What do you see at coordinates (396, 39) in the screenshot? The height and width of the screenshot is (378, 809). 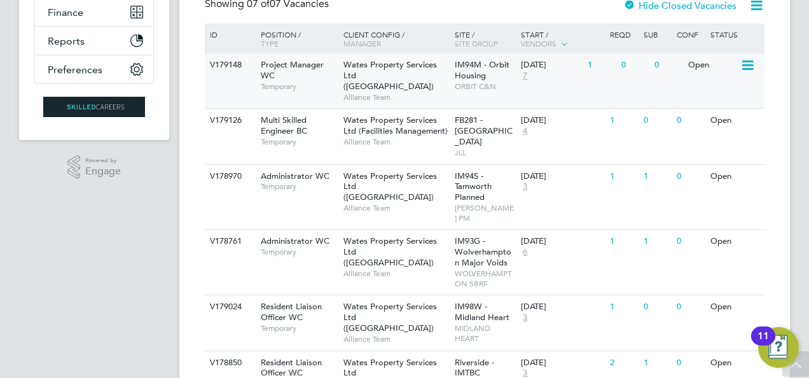 I see `div: Client Config /` at bounding box center [396, 39].